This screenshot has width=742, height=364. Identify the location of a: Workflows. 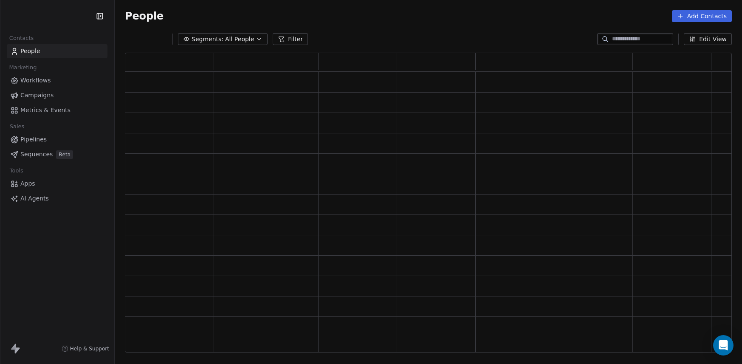
(57, 80).